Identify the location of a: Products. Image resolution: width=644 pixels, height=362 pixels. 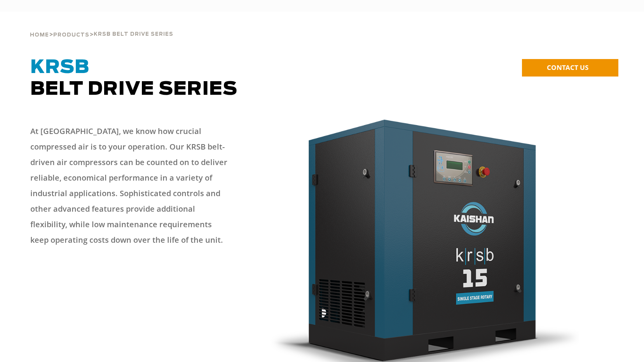
(71, 35).